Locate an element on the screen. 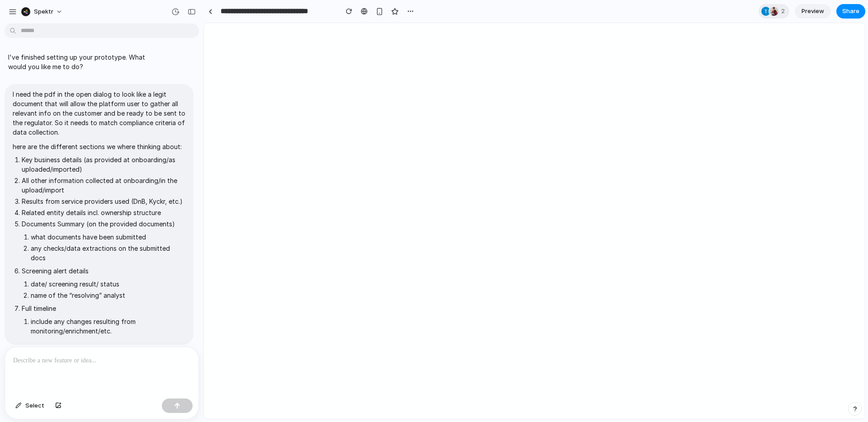  p: I need the pdf in the open dialog to look like a legit document that will allow the platform user... is located at coordinates (99, 113).